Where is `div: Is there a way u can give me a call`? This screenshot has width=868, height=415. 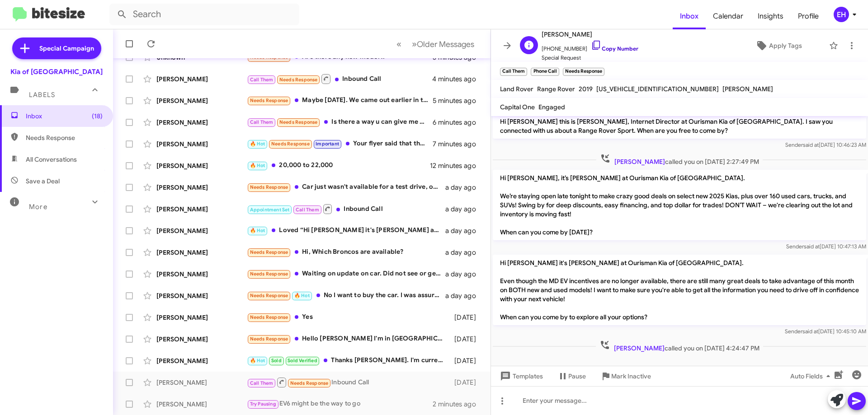
div: Is there a way u can give me a call is located at coordinates (339, 122).